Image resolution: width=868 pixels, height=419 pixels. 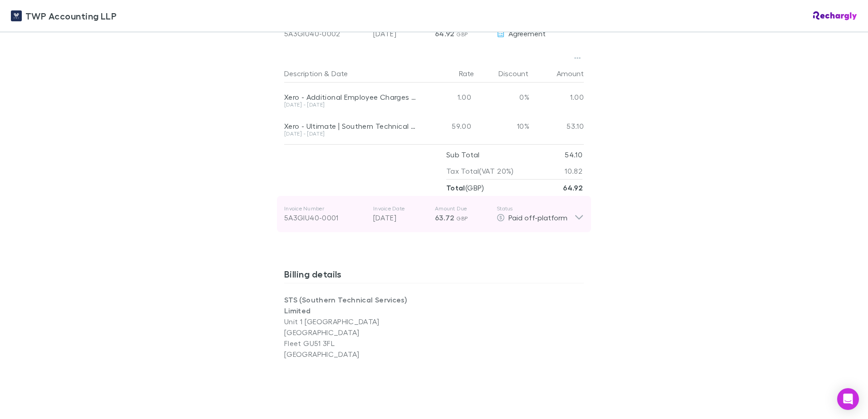 What do you see at coordinates (445, 34) in the screenshot?
I see `span: 64.92` at bounding box center [445, 34].